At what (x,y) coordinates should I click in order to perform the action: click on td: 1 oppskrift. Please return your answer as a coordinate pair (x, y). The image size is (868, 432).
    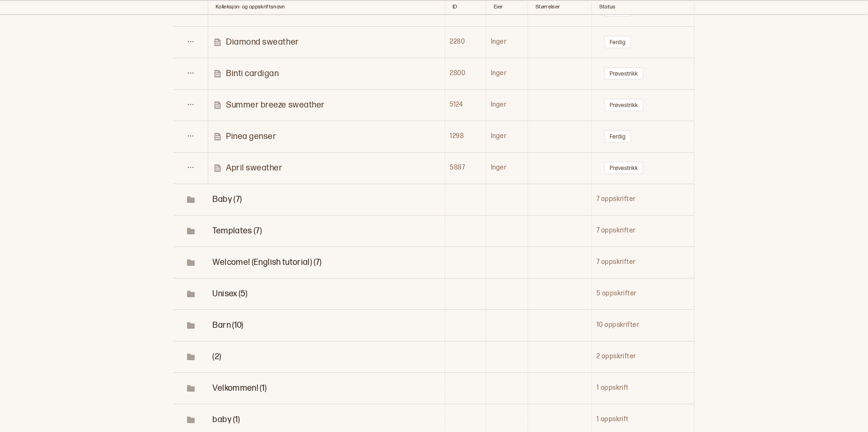
    Looking at the image, I should click on (642, 388).